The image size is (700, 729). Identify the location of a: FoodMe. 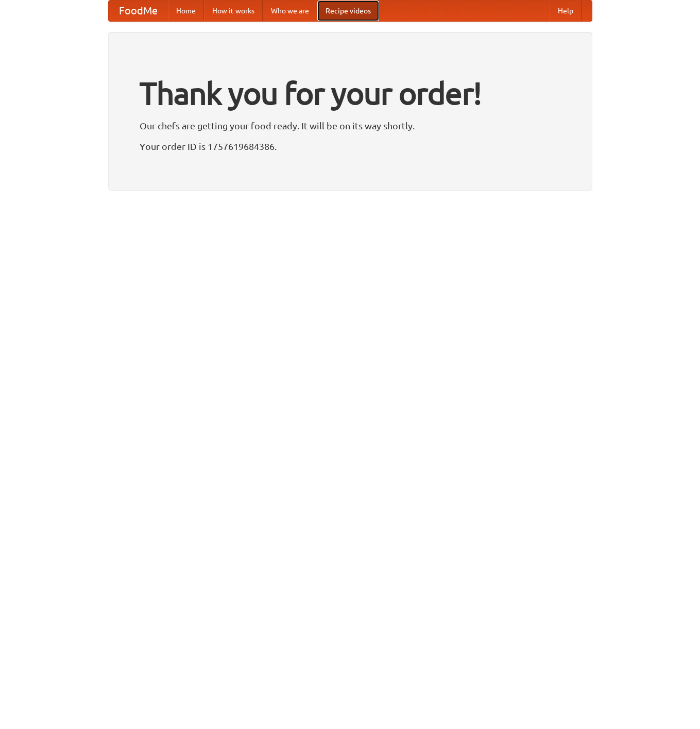
(138, 11).